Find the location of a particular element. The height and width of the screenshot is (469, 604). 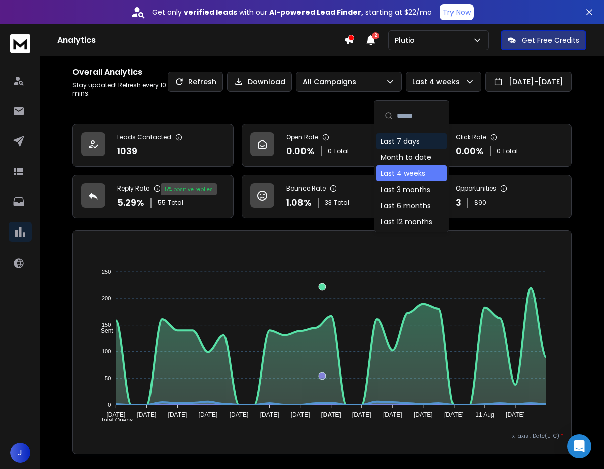

span: Total Opens is located at coordinates (113, 420).